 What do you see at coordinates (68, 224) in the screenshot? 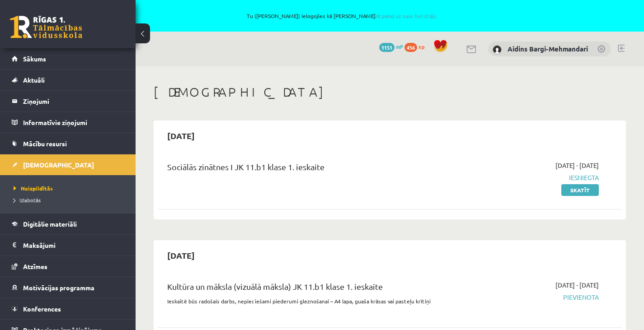
I see `a: Digitālie materiāli` at bounding box center [68, 224].